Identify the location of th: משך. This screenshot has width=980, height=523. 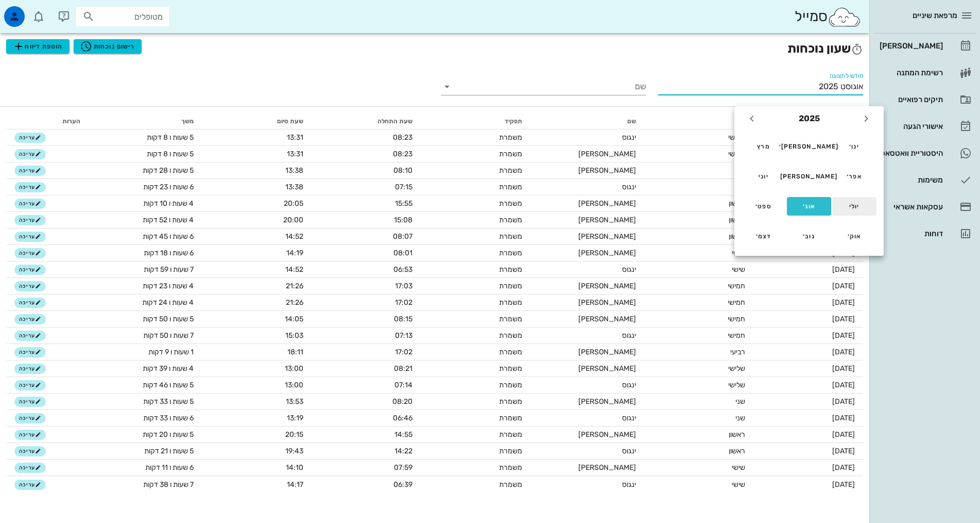
(145, 121).